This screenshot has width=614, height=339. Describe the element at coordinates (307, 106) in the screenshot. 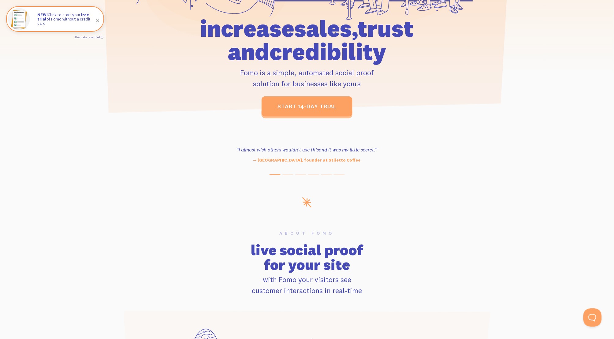

I see `a: start 14-day trial` at that location.